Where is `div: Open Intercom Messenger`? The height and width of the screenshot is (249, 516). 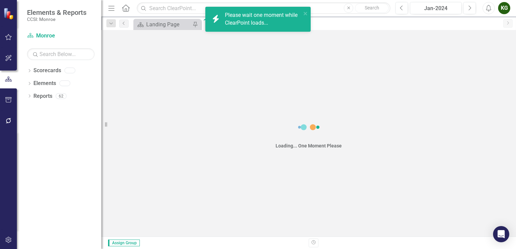 div: Open Intercom Messenger is located at coordinates (501, 234).